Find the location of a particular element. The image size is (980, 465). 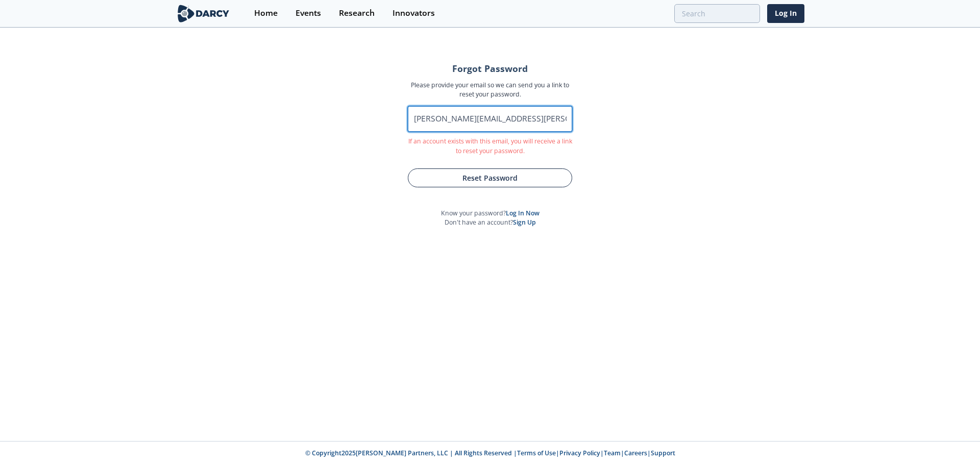

div: Research is located at coordinates (356, 13).